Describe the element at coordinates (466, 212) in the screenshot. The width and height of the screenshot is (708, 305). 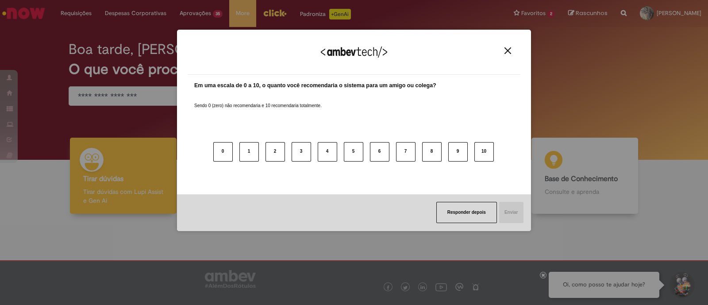
I see `button: Responder depois` at that location.